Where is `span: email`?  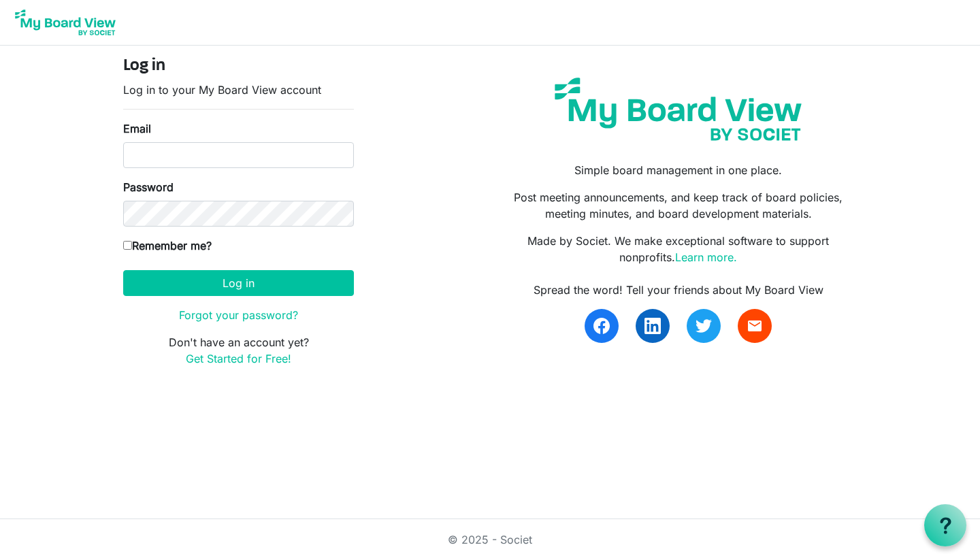 span: email is located at coordinates (755, 326).